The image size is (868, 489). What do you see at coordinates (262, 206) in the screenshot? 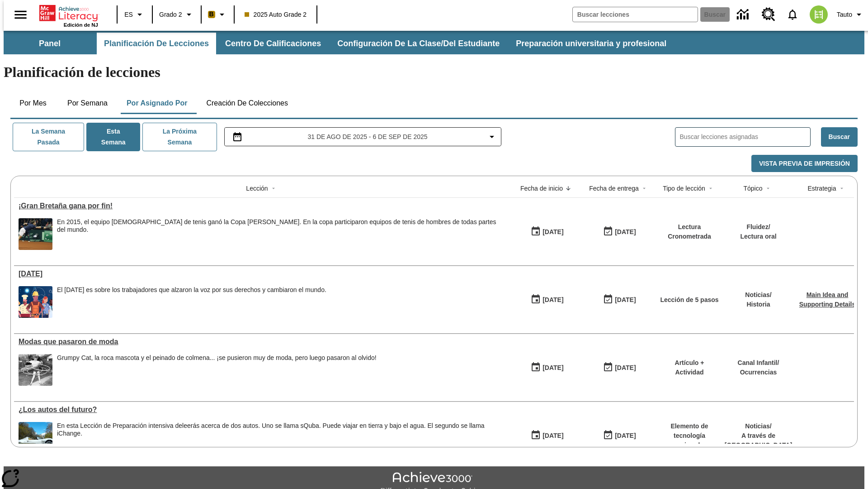
I see `a: ¡Gran Bretaña gana por fin!, Lecciones` at bounding box center [262, 206].